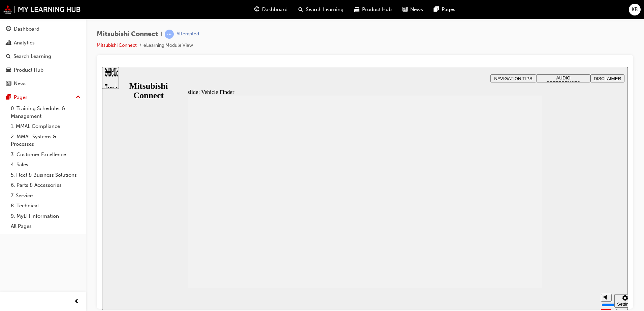  I want to click on a: 5. Fleet & Business Solutions, so click(46, 175).